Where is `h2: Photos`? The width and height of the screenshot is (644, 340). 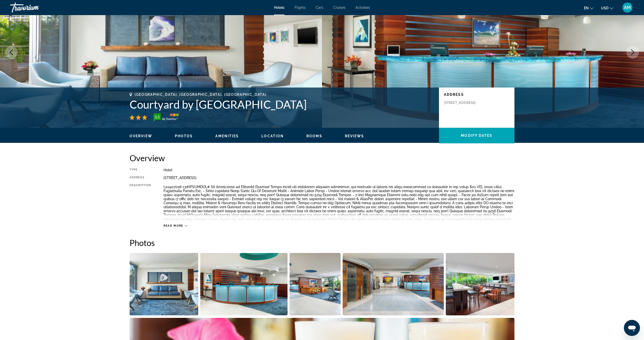 h2: Photos is located at coordinates (322, 243).